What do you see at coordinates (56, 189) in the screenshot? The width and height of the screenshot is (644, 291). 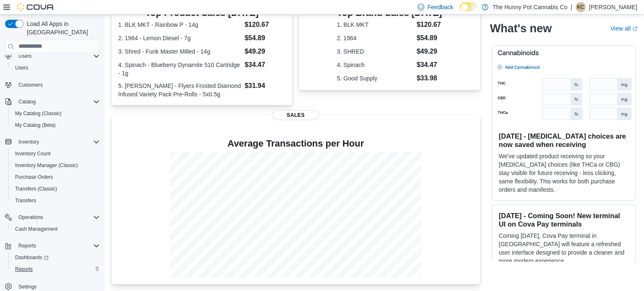 I see `button: Transfers (Classic)` at bounding box center [56, 189].